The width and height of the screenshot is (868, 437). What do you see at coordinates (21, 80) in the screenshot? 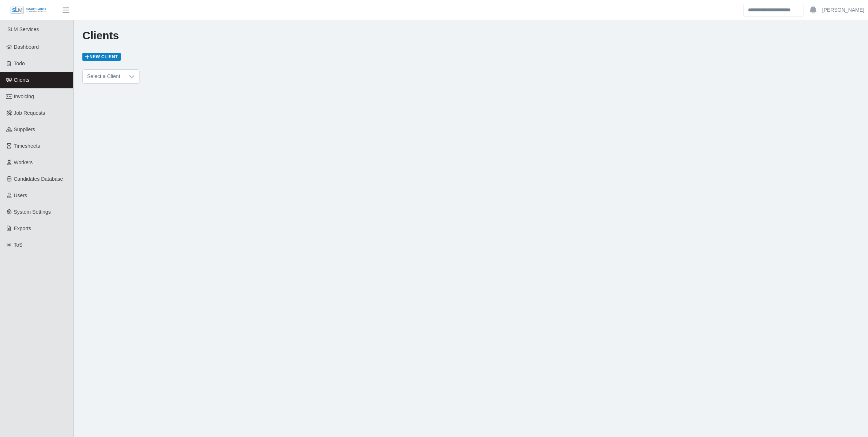
I see `span: Clients` at bounding box center [21, 80].